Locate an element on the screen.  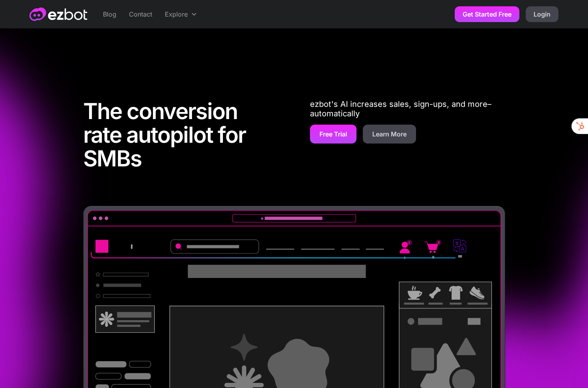
a: Login is located at coordinates (542, 14).